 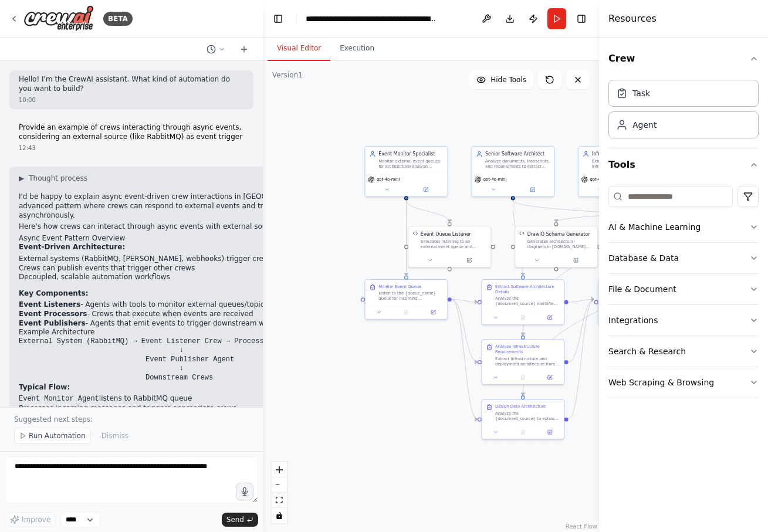 What do you see at coordinates (58, 179) in the screenshot?
I see `span: Thought process` at bounding box center [58, 179].